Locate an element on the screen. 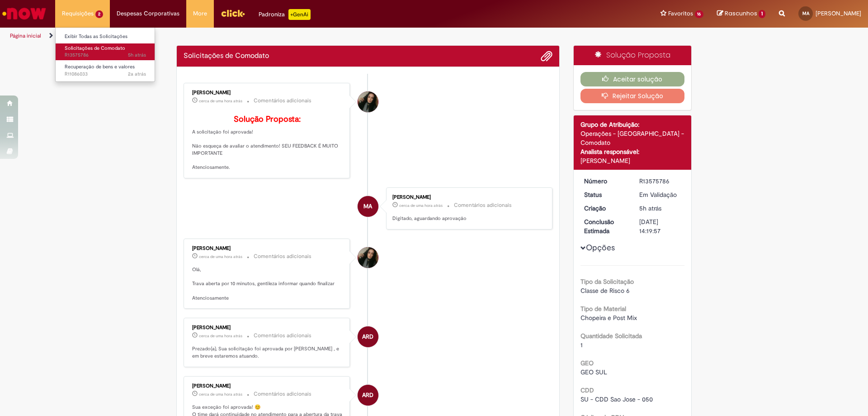 Image resolution: width=868 pixels, height=416 pixels. span: 2a atrás is located at coordinates (137, 74).